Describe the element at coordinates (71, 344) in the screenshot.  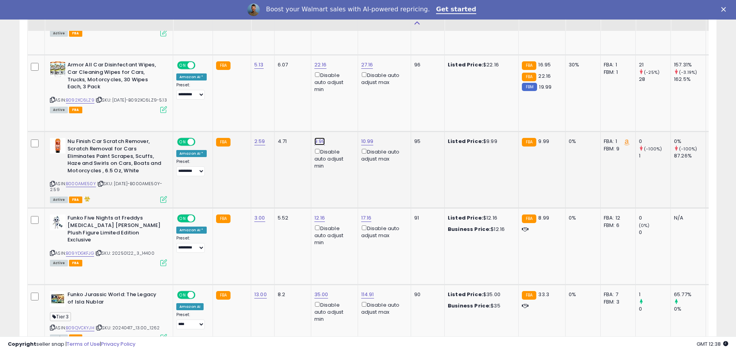
I see `div: seller snap | |` at that location.